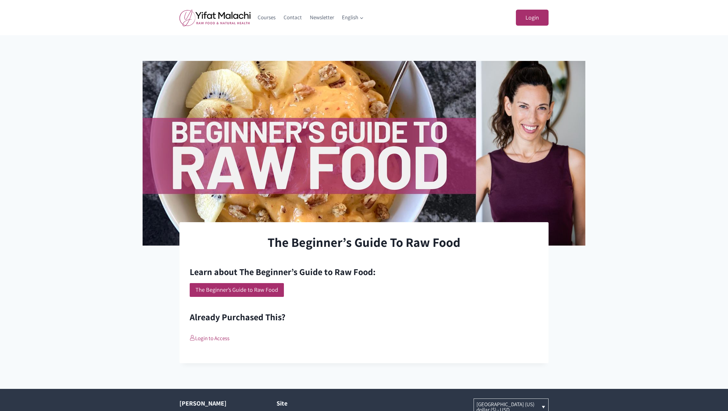 The height and width of the screenshot is (411, 728). I want to click on nav: Primary, so click(311, 18).